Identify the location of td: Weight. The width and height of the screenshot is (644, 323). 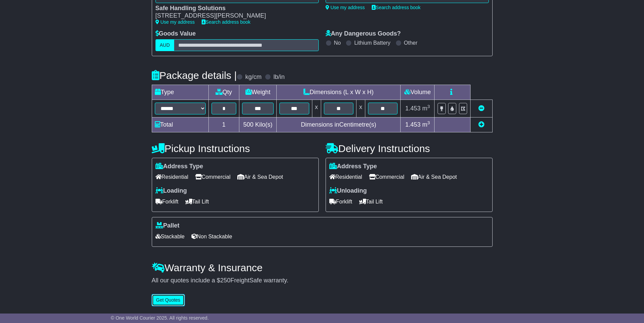
(258, 92).